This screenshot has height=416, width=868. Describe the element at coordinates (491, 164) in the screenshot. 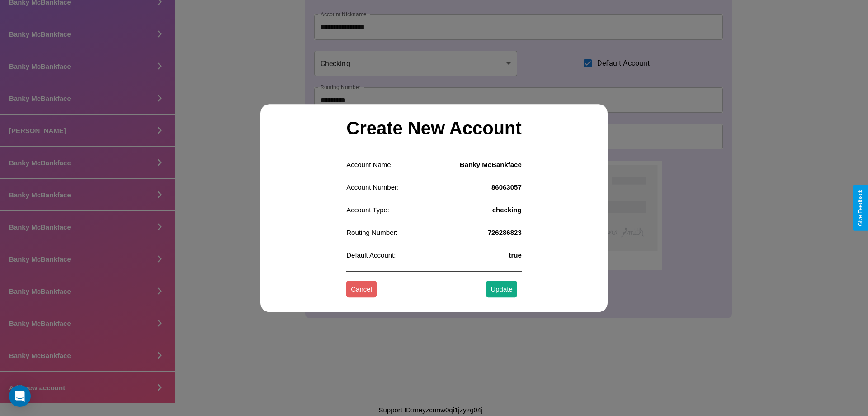

I see `h4: Banky McBankface` at that location.